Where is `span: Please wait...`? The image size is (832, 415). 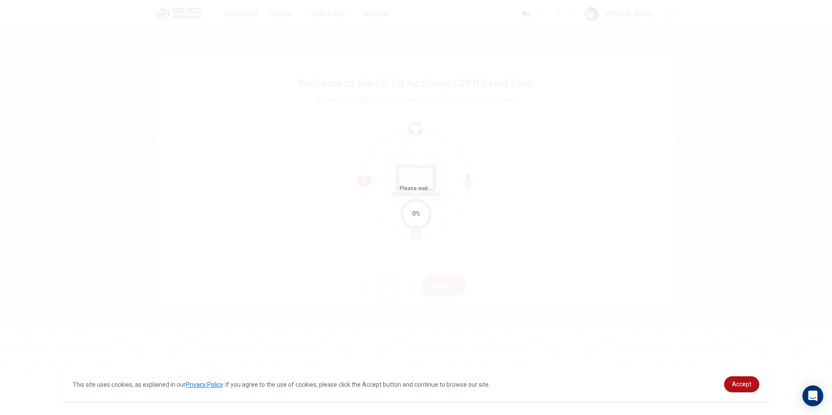
span: Please wait... is located at coordinates (416, 188).